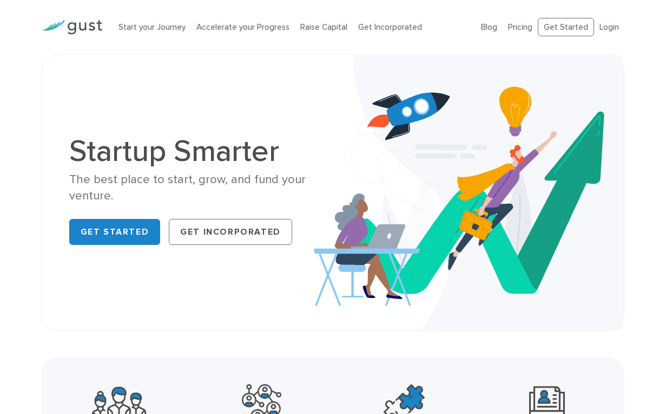  I want to click on img: Startup Smarter Hero, so click(469, 192).